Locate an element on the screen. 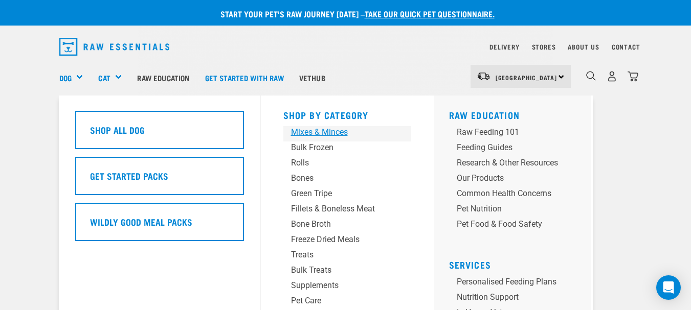 Image resolution: width=691 pixels, height=310 pixels. div: Freeze Dried Meals is located at coordinates (339, 240).